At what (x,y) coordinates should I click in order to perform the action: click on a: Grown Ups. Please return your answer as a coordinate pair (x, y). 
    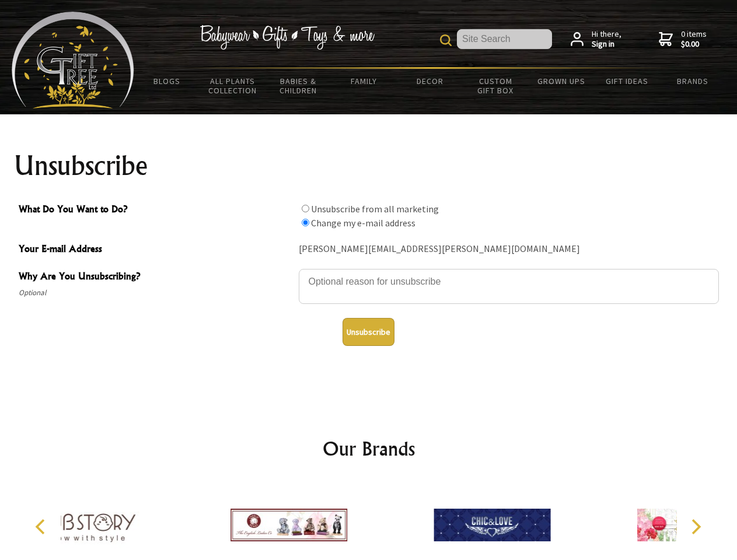
    Looking at the image, I should click on (560, 81).